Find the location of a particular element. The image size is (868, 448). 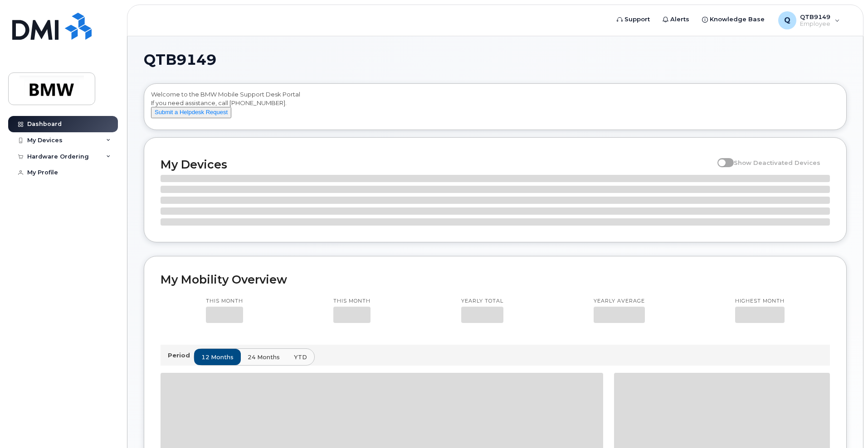

h2: My Devices is located at coordinates (437, 164).